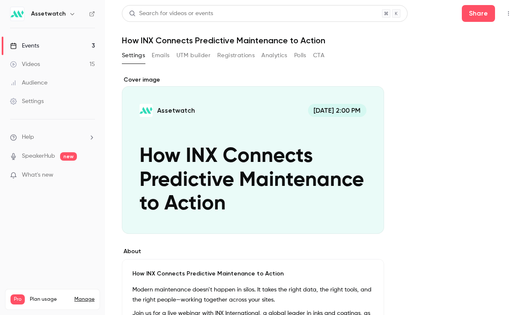  Describe the element at coordinates (133, 55) in the screenshot. I see `button: Settings` at that location.